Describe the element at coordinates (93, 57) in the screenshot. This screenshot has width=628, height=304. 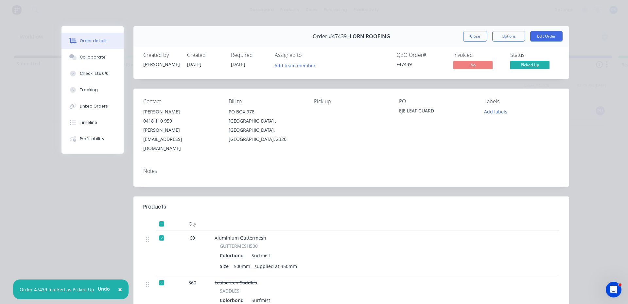
I see `button: Collaborate` at that location.